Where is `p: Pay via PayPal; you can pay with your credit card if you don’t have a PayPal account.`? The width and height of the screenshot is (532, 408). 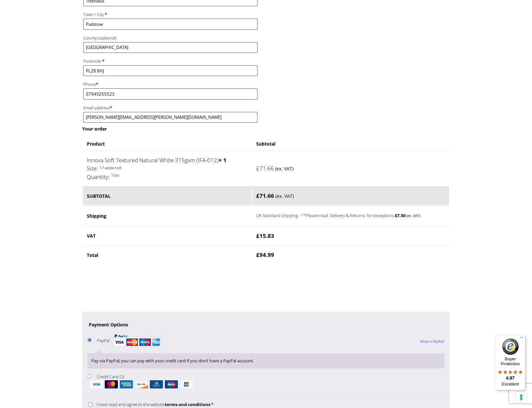
p: Pay via PayPal; you can pay with your credit card if you don’t have a PayPal account. is located at coordinates (266, 360).